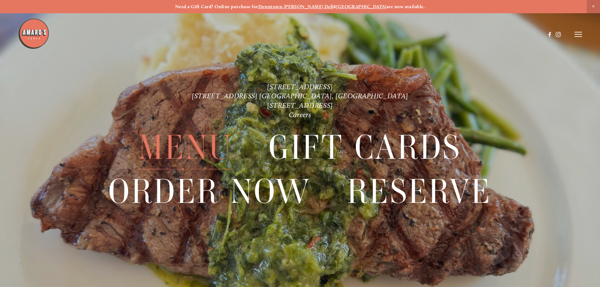 This screenshot has width=600, height=287. What do you see at coordinates (365, 147) in the screenshot?
I see `a: Gift Cards` at bounding box center [365, 147].